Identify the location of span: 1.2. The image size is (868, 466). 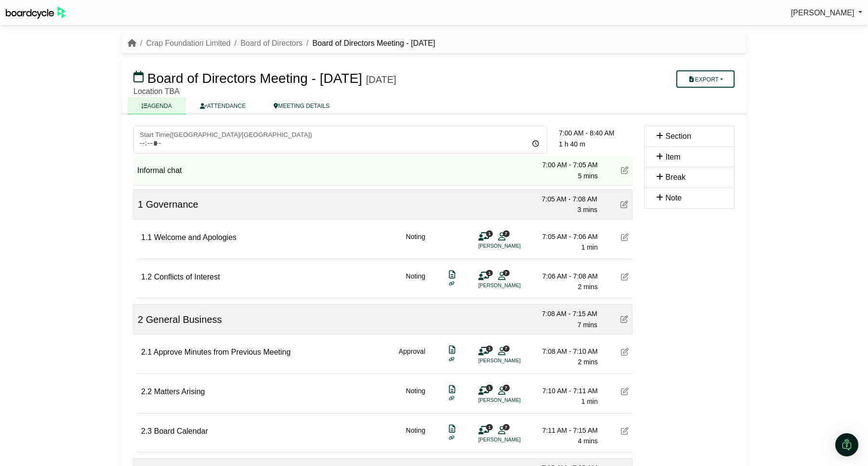
(146, 277).